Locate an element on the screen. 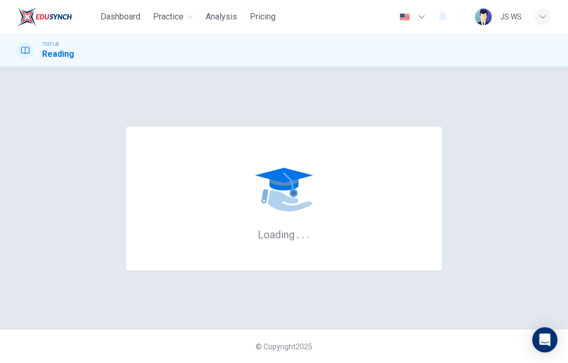 This screenshot has height=363, width=568. a: EduSynch logo is located at coordinates (56, 17).